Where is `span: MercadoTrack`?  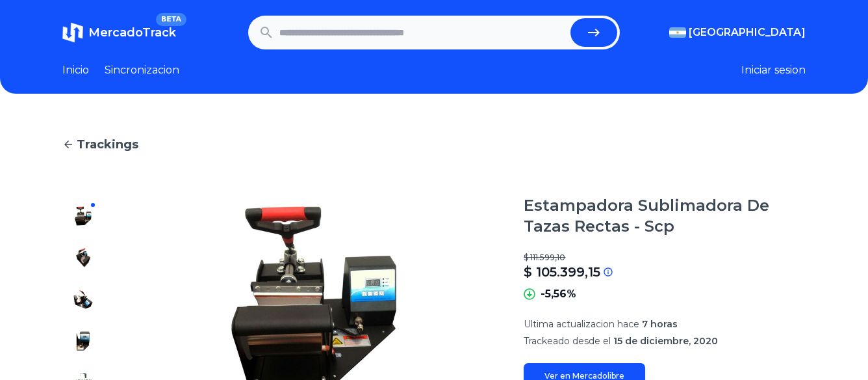
span: MercadoTrack is located at coordinates (132, 33).